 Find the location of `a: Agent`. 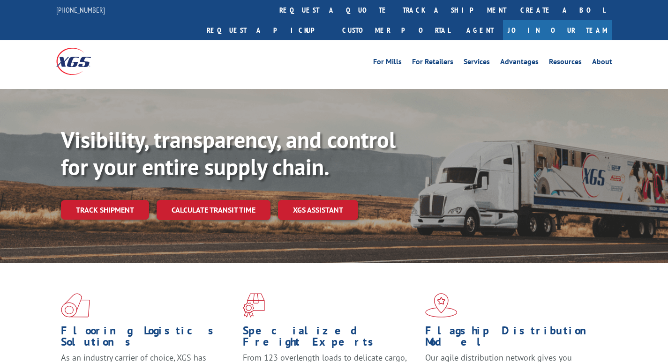

a: Agent is located at coordinates (480, 30).